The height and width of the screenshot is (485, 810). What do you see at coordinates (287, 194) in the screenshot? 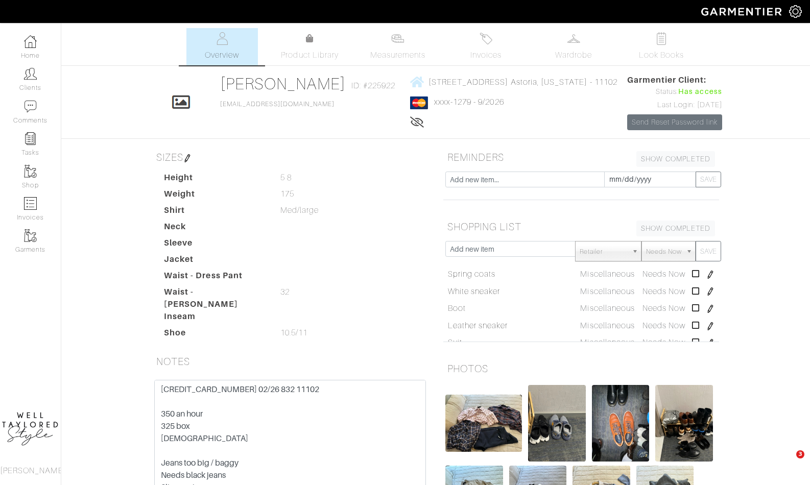
I see `span: 175` at bounding box center [287, 194].